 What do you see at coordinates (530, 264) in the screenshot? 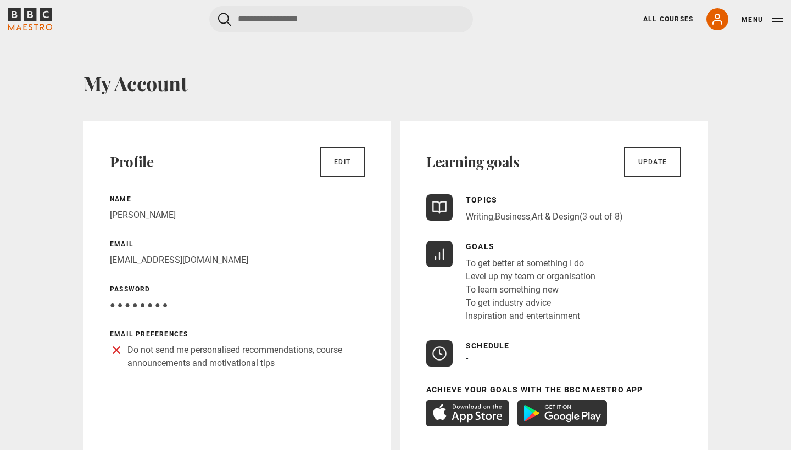
I see `li: To get better at something I do` at bounding box center [530, 264].